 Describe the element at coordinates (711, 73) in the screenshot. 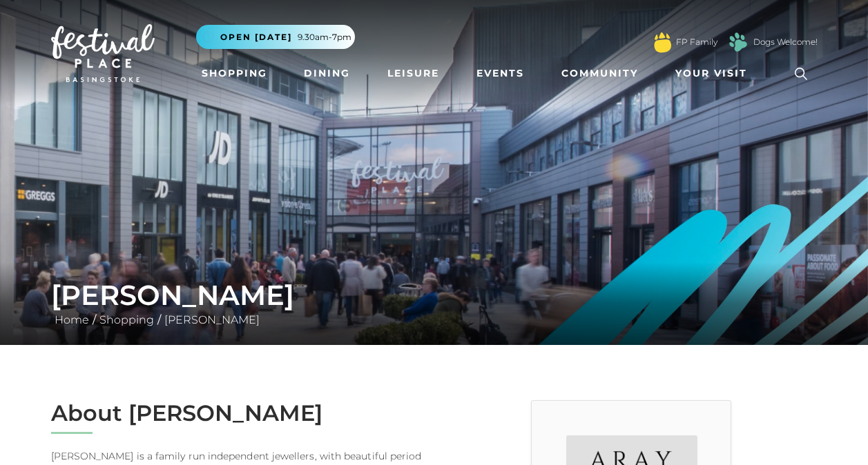

I see `span: Your Visit` at that location.